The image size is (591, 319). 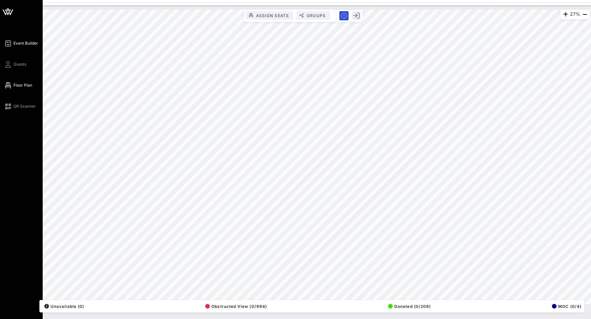 What do you see at coordinates (575, 14) in the screenshot?
I see `div: 27%` at bounding box center [575, 14].